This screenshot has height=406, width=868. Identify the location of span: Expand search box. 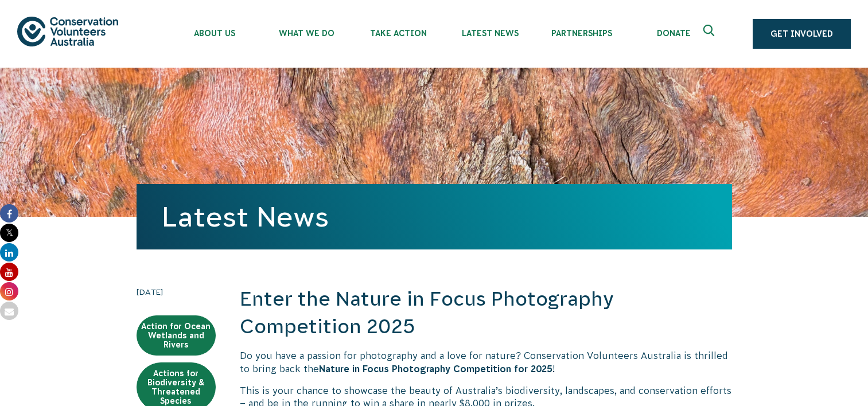
(710, 34).